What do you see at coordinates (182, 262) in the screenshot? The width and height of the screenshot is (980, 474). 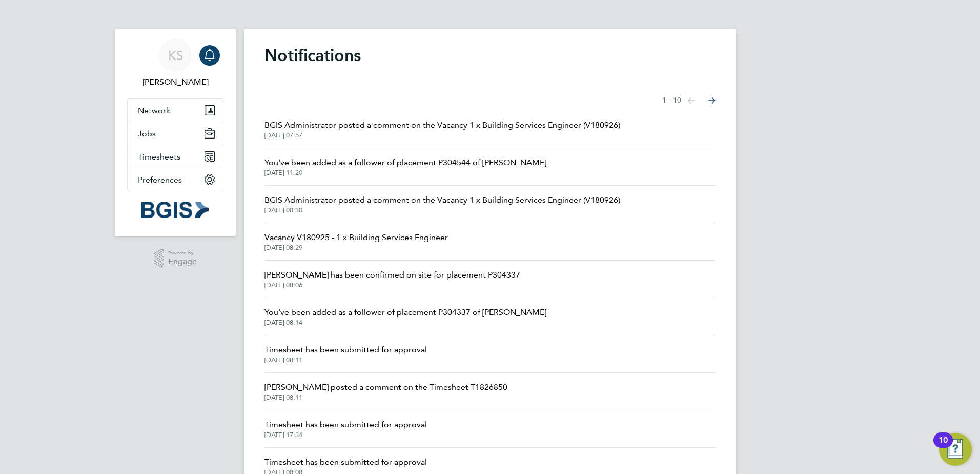 I see `span: Engage` at bounding box center [182, 262].